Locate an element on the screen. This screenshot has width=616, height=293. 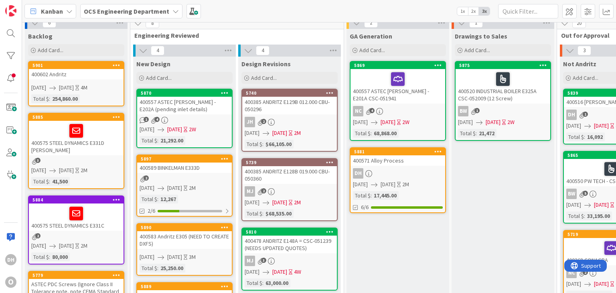
div: 4W is located at coordinates (298, 272).